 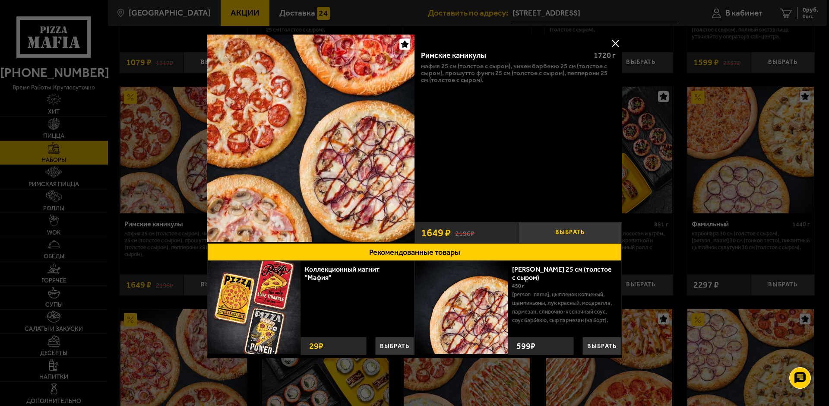 I want to click on a: Коллекционный магнит "Мафия", so click(x=342, y=273).